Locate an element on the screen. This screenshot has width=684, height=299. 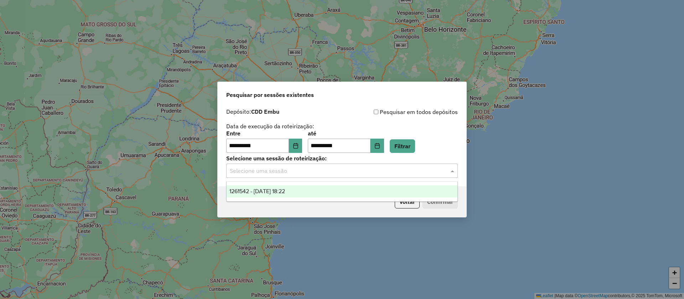
button: Voltar is located at coordinates (407, 202).